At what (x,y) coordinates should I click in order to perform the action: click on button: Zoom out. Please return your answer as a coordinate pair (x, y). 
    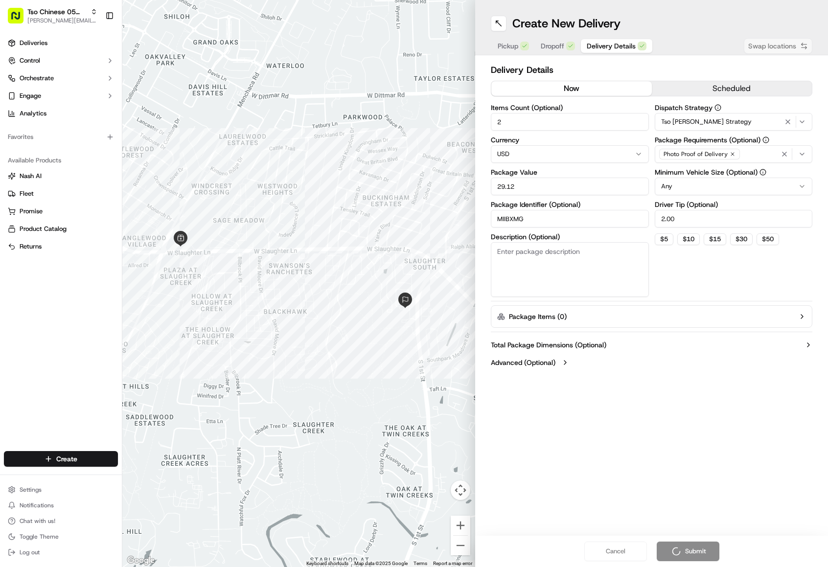
    Looking at the image, I should click on (461, 546).